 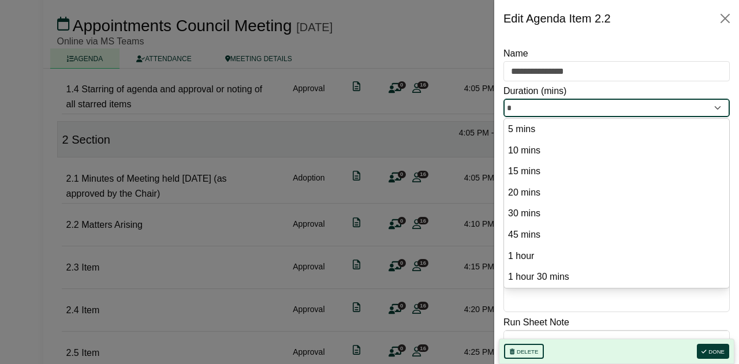 I want to click on li: 10, so click(x=617, y=151).